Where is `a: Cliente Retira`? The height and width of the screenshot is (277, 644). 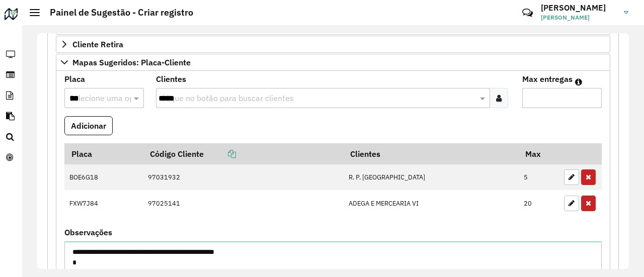 a: Cliente Retira is located at coordinates (333, 44).